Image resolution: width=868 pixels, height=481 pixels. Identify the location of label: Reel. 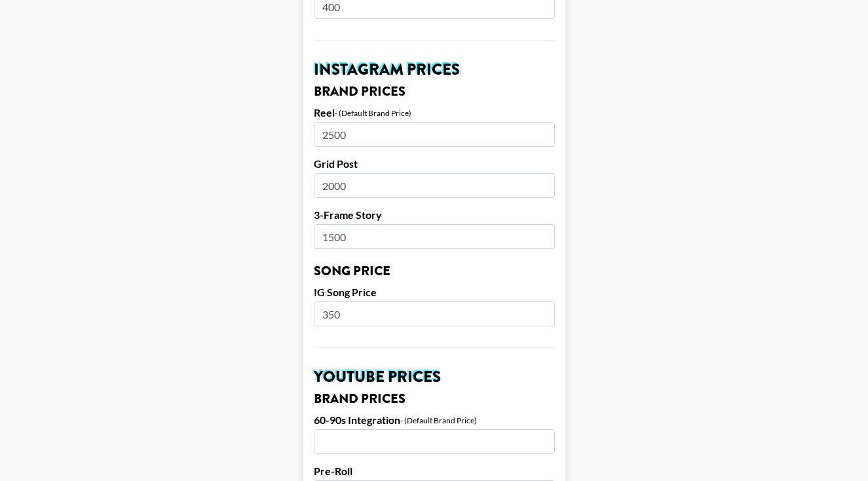
(324, 113).